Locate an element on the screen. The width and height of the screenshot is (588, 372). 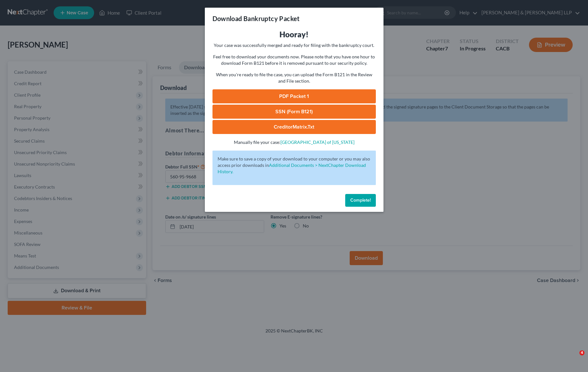
p: Manually file your case: is located at coordinates (294, 142).